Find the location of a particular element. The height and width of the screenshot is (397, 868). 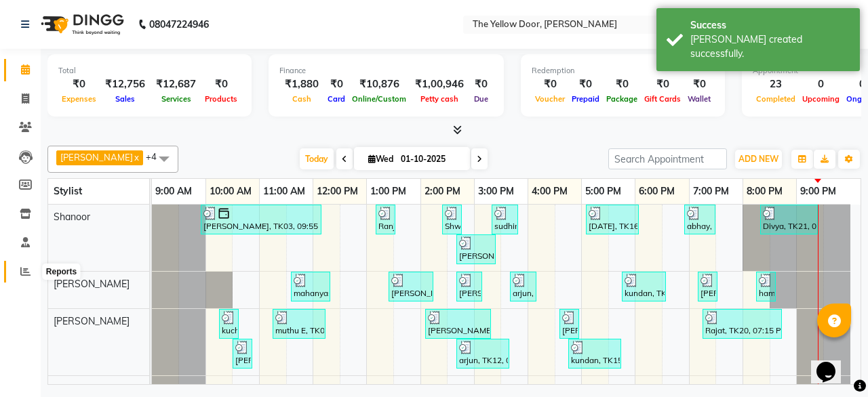

div: kuchipudi, TK01, 10:15 AM-10:30 AM, Women - Eyebrows - Threading is located at coordinates (228, 324).